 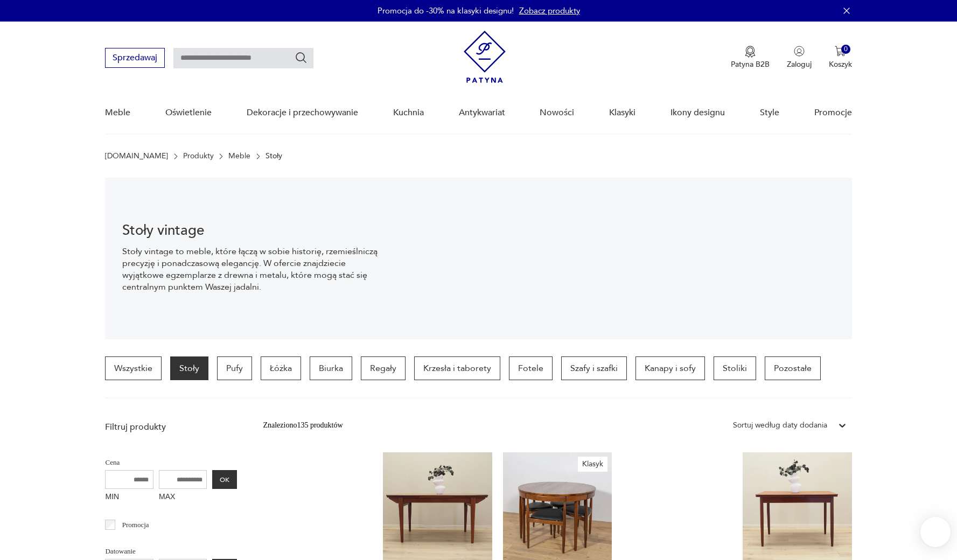 What do you see at coordinates (840, 64) in the screenshot?
I see `p: Koszyk` at bounding box center [840, 64].